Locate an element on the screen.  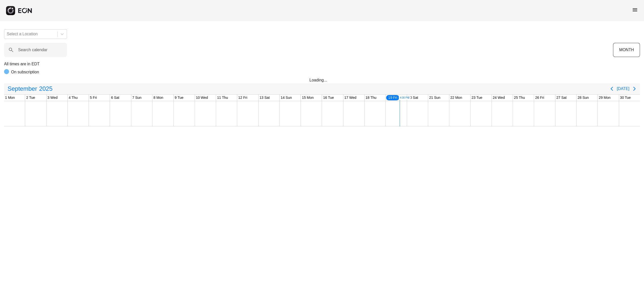
div: 15 Mon is located at coordinates (308, 97).